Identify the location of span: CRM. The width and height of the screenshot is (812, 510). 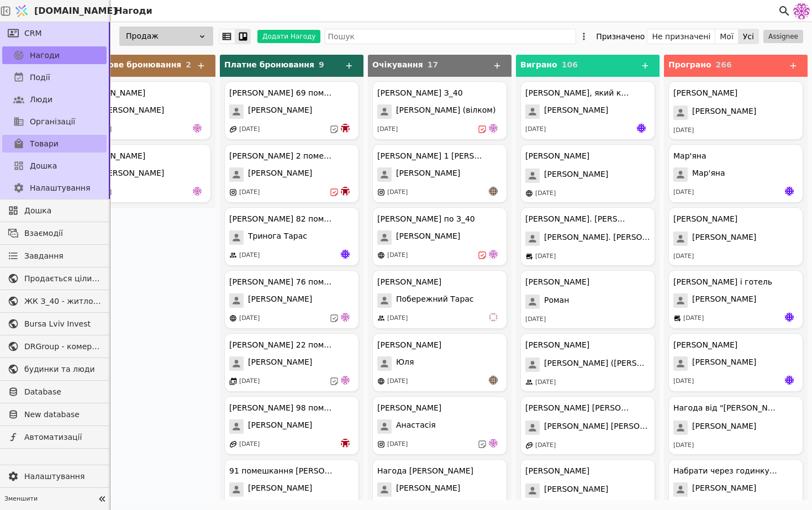
(33, 33).